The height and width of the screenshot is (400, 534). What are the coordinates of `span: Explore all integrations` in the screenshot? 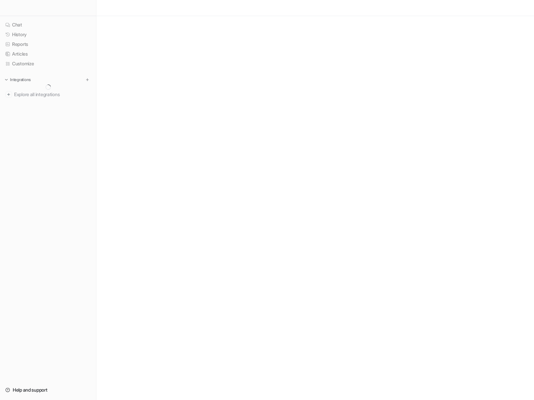 It's located at (52, 94).